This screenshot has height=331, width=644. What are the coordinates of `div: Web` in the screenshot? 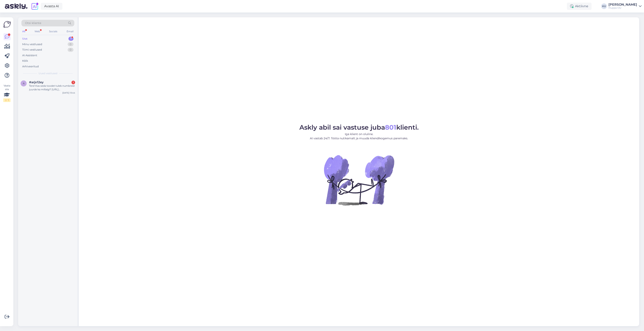 It's located at (37, 32).